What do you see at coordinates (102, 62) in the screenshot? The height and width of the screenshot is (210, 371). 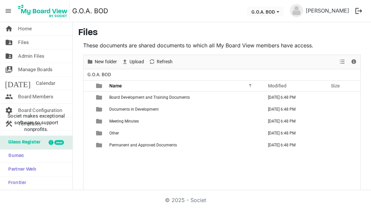 I see `div: New folder` at bounding box center [102, 62].